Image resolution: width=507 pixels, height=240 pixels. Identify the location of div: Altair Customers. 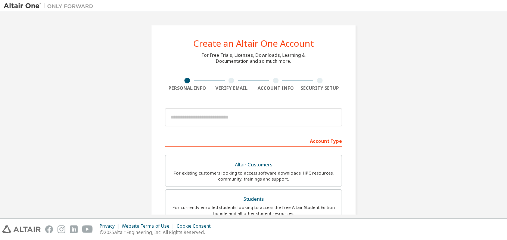
(254, 165).